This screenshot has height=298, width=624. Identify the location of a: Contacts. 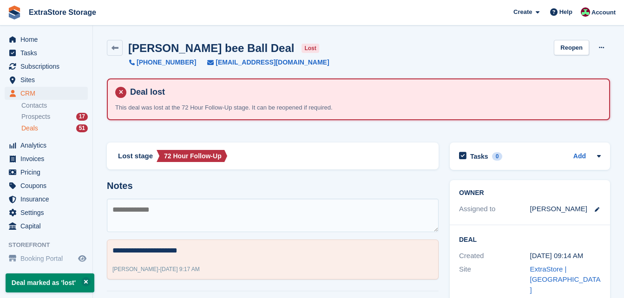
(54, 105).